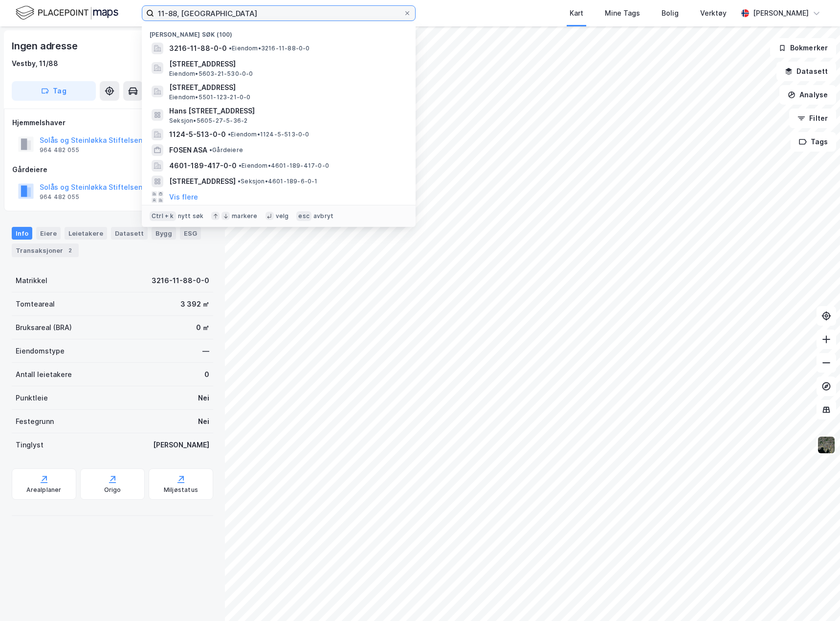 This screenshot has height=621, width=840. Describe the element at coordinates (208, 120) in the screenshot. I see `span: Seksjon • 5605-27-5-36-2` at that location.